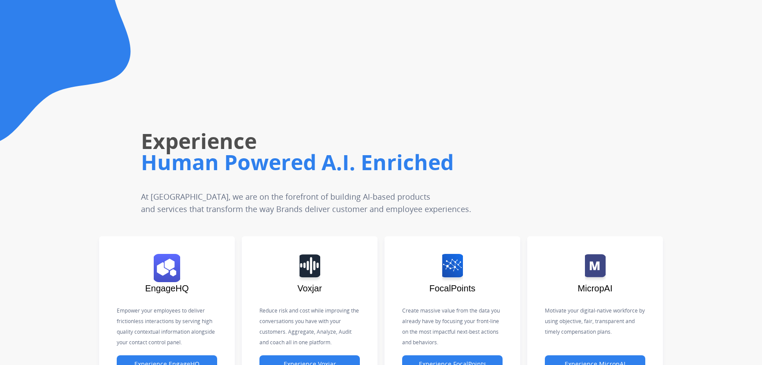  What do you see at coordinates (167, 326) in the screenshot?
I see `p: Empower your employees to deliver frictionless interactions by serving high quality contextual in...` at bounding box center [167, 326].